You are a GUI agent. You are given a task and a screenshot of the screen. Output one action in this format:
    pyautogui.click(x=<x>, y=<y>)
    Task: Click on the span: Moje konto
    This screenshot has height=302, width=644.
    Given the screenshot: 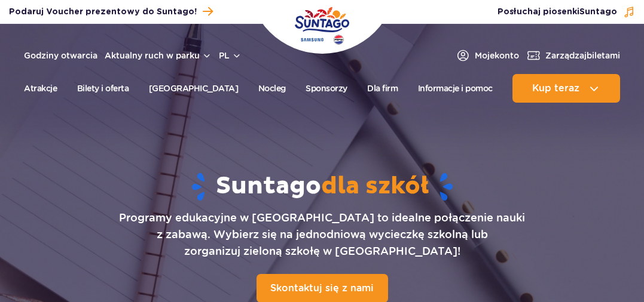 What is the action you would take?
    pyautogui.click(x=497, y=55)
    